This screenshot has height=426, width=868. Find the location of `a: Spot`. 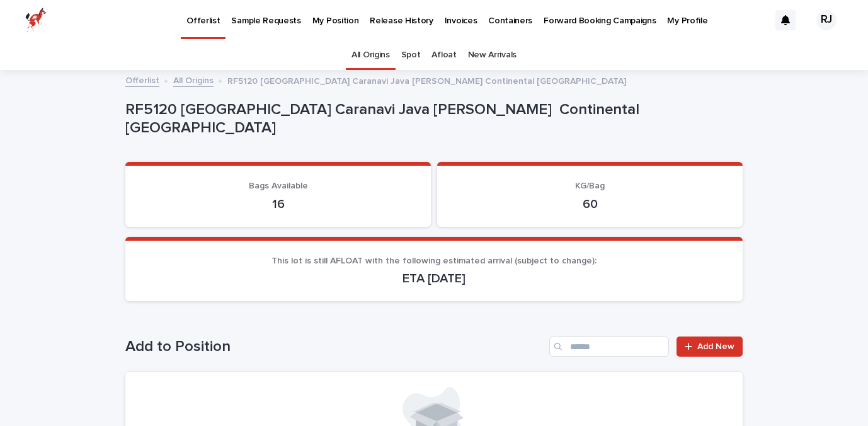

a: Spot is located at coordinates (411, 55).